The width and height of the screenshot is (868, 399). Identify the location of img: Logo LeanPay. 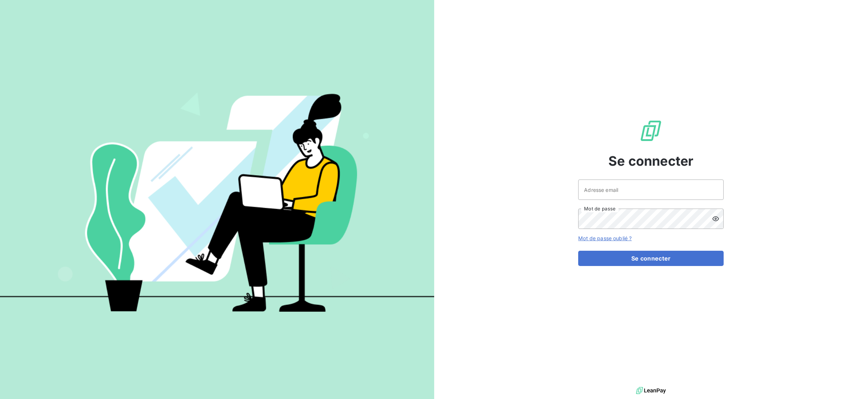
(651, 131).